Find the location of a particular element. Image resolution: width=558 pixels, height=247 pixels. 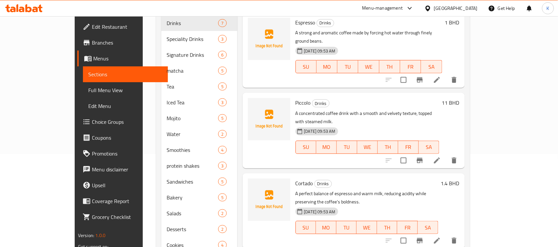

div: Salads2 is located at coordinates (199, 213).